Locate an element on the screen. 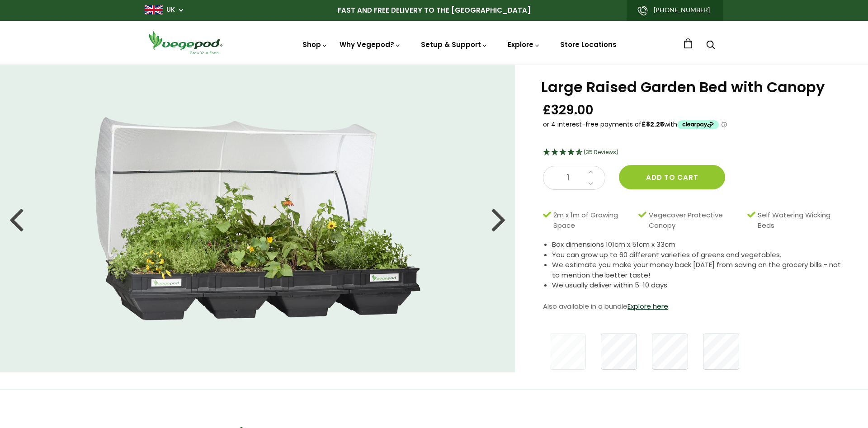 The width and height of the screenshot is (868, 428). span: £329.00 is located at coordinates (568, 110).